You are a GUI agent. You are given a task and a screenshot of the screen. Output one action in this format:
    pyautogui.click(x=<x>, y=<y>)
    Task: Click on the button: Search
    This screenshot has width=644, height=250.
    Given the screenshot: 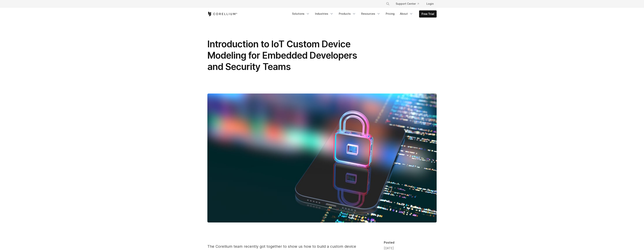 What is the action you would take?
    pyautogui.click(x=388, y=4)
    